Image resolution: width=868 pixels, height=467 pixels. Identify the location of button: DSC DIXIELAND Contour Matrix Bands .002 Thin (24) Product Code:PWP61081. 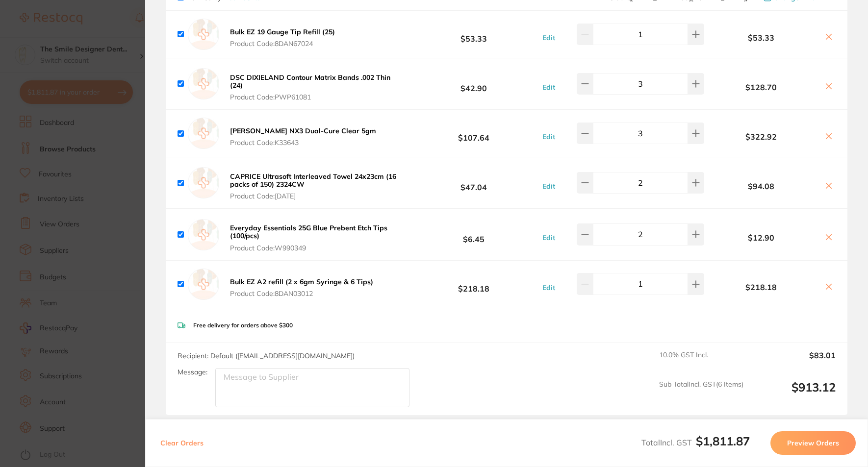
(317, 87).